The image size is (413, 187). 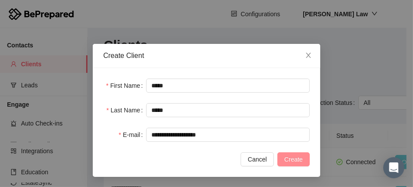 What do you see at coordinates (126, 110) in the screenshot?
I see `label: Last Name` at bounding box center [126, 110].